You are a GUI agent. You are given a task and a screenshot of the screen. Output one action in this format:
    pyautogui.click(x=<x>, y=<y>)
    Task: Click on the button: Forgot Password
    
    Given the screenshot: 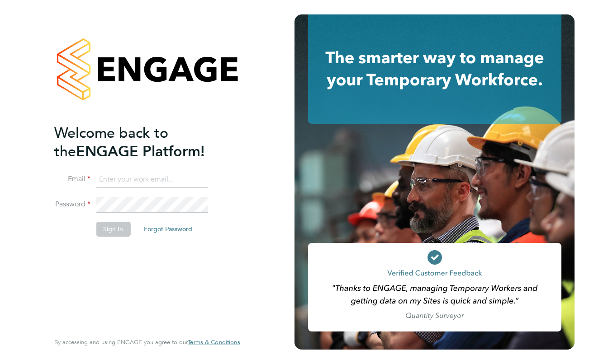 What is the action you would take?
    pyautogui.click(x=168, y=229)
    